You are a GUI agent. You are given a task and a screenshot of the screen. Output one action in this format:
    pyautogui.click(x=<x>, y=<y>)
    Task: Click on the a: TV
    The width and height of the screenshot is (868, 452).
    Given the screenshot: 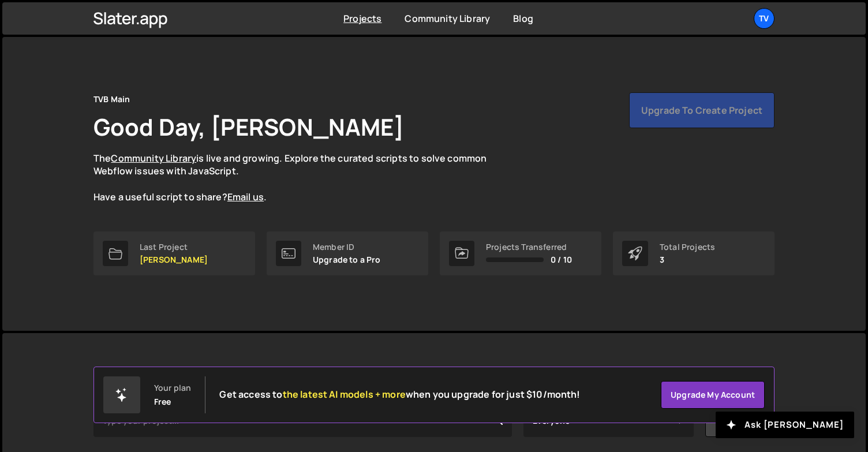 What is the action you would take?
    pyautogui.click(x=764, y=19)
    